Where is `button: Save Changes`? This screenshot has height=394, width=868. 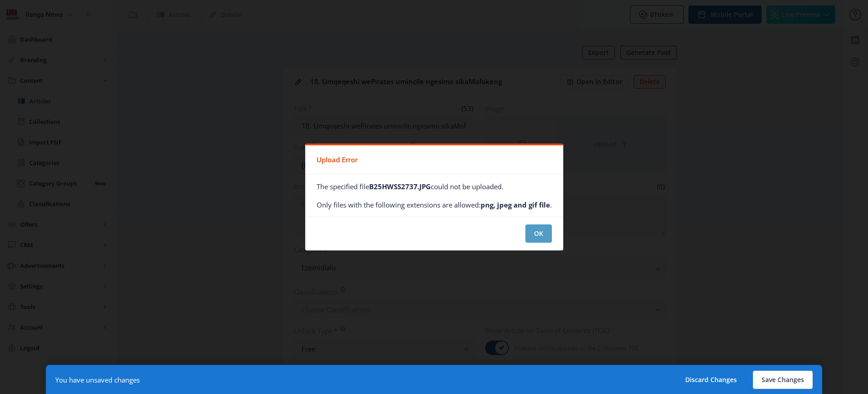 button: Save Changes is located at coordinates (783, 380).